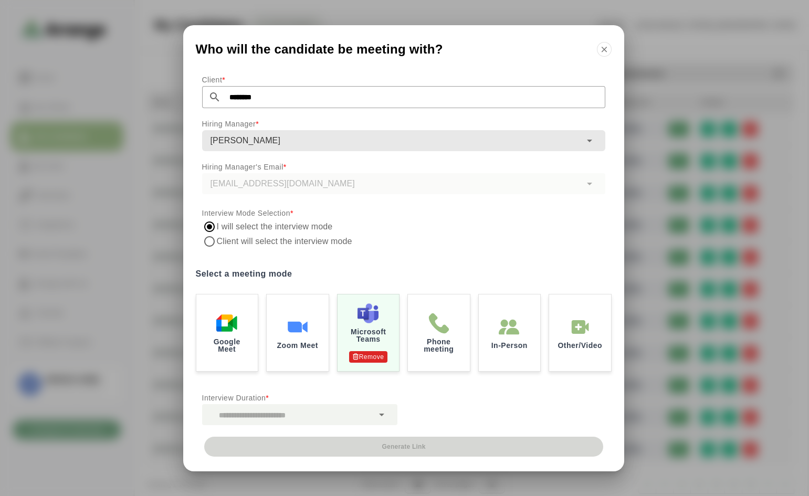  What do you see at coordinates (439, 345) in the screenshot?
I see `p: Phone meeting` at bounding box center [439, 345].